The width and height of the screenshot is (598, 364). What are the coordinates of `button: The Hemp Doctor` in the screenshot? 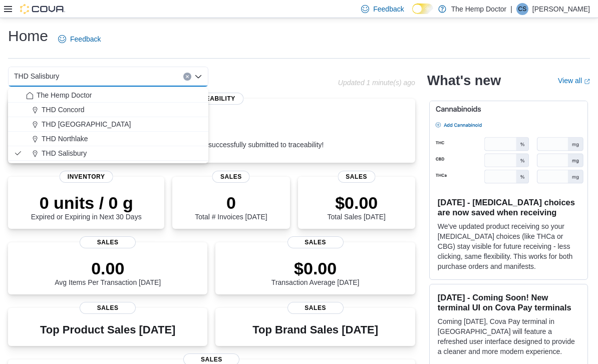 It's located at (108, 95).